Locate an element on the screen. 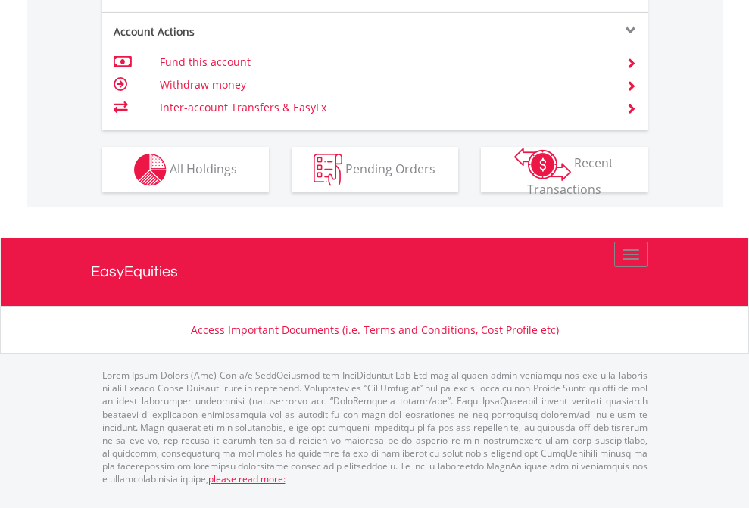  td: Fund this account is located at coordinates (383, 62).